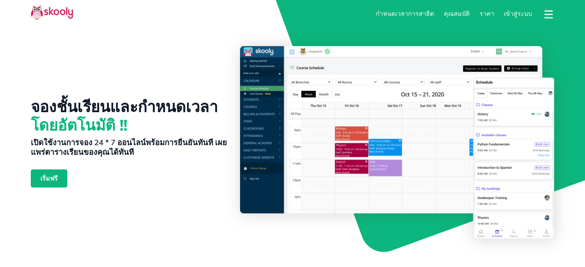 This screenshot has width=585, height=267. What do you see at coordinates (487, 13) in the screenshot?
I see `a: ราคา` at bounding box center [487, 13].